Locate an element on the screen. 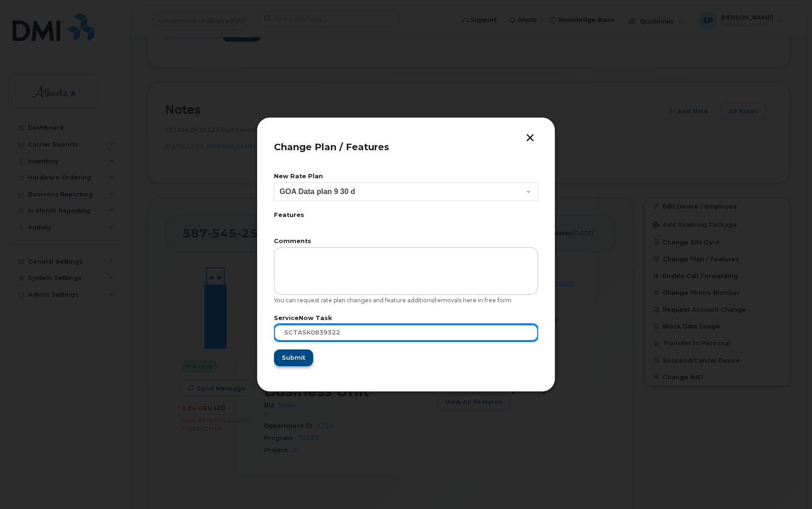  label: ServiceNow Task is located at coordinates (406, 318).